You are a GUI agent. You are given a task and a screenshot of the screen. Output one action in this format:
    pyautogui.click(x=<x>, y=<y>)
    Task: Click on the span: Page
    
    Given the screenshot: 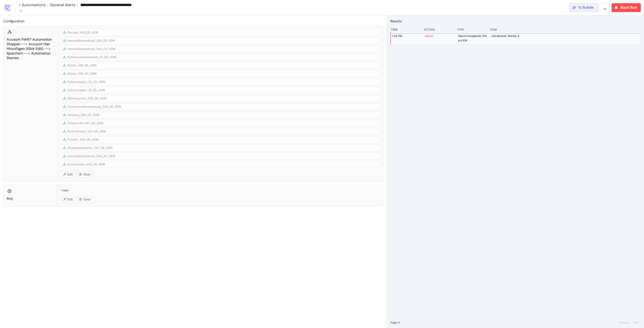 What is the action you would take?
    pyautogui.click(x=393, y=323)
    